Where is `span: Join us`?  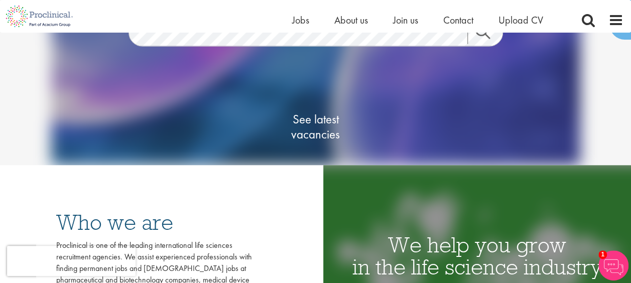
span: Join us is located at coordinates (406, 20).